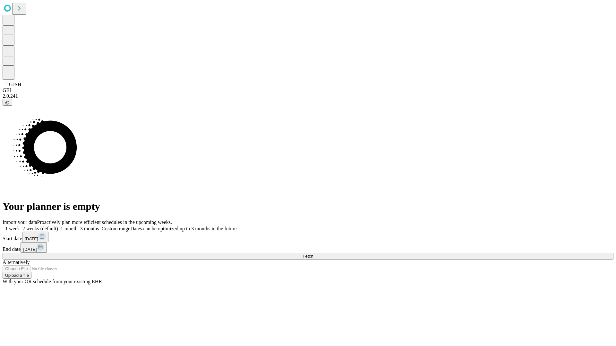 The height and width of the screenshot is (346, 616). Describe the element at coordinates (308, 96) in the screenshot. I see `div: 2.0.241` at that location.